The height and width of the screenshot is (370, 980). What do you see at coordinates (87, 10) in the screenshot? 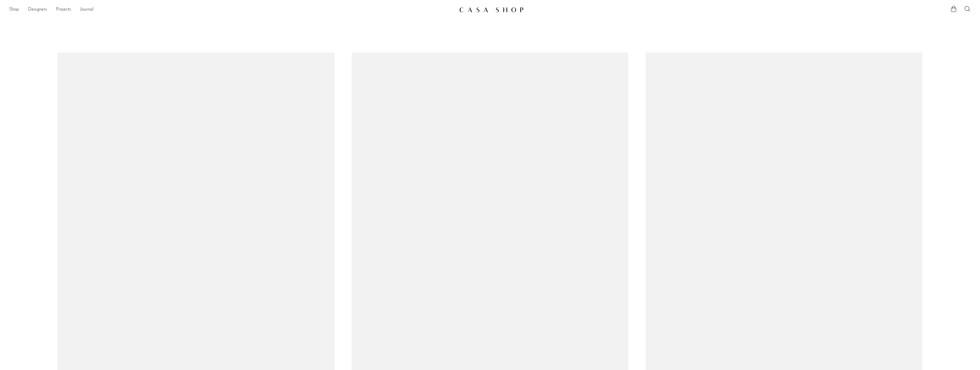
I see `a: Journal` at bounding box center [87, 10].